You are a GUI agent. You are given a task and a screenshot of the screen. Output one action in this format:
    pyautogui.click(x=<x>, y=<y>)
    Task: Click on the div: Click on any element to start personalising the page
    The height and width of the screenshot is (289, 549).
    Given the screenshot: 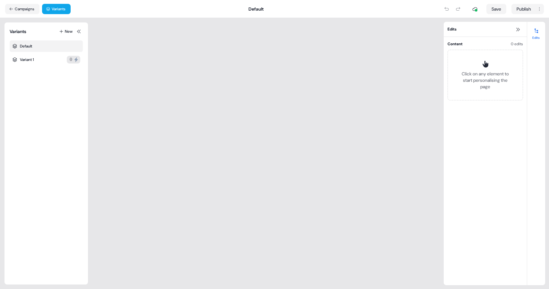 What is the action you would take?
    pyautogui.click(x=485, y=80)
    